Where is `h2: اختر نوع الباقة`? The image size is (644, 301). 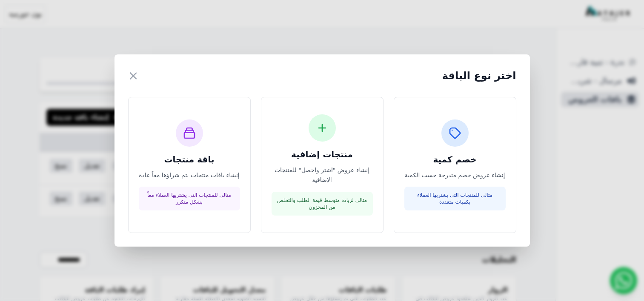 h2: اختر نوع الباقة is located at coordinates (480, 76).